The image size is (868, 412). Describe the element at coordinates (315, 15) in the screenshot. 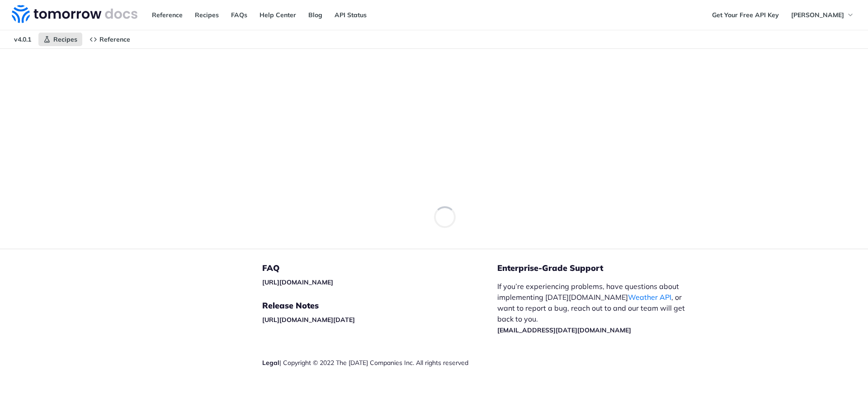

I see `a: Blog` at that location.